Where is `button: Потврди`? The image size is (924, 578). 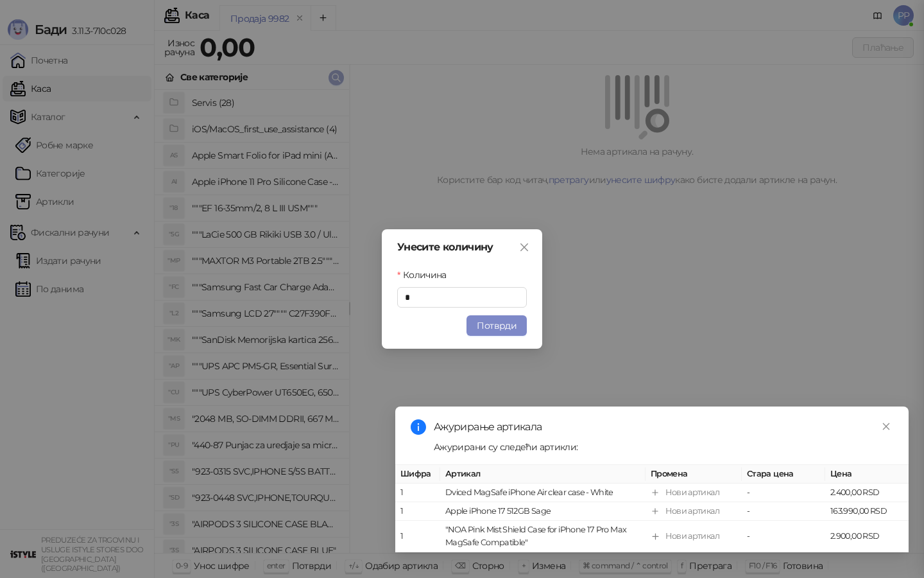
button: Потврди is located at coordinates (497, 326).